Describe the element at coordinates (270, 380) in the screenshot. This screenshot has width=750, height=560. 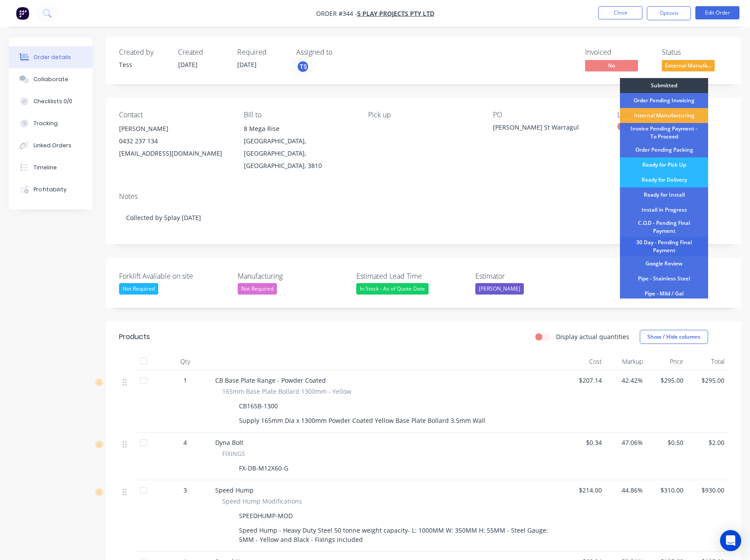
I see `span: CB Base Plate Range - Powder Coated` at that location.